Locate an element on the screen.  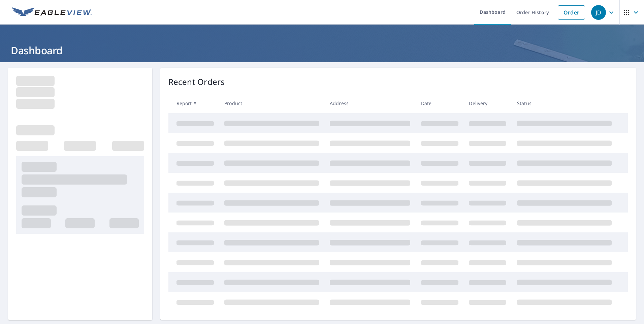
img: EV Logo is located at coordinates (52, 12).